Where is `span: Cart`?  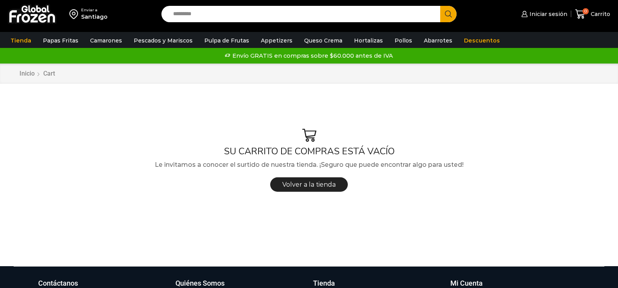
span: Cart is located at coordinates (49, 73).